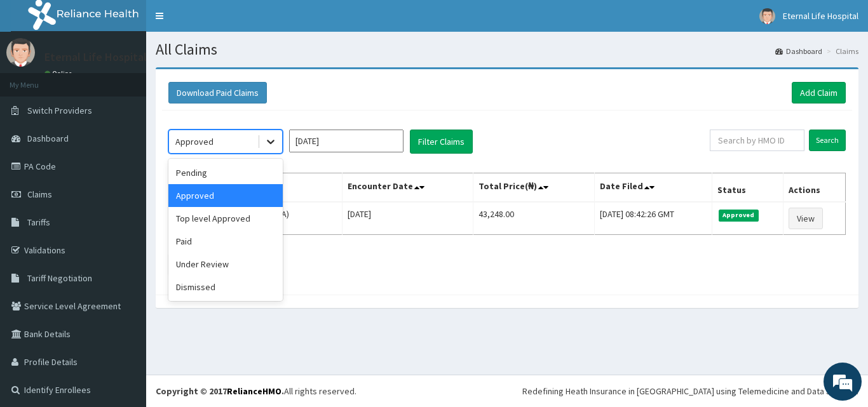 The width and height of the screenshot is (868, 407). Describe the element at coordinates (841, 51) in the screenshot. I see `li: Claims` at that location.